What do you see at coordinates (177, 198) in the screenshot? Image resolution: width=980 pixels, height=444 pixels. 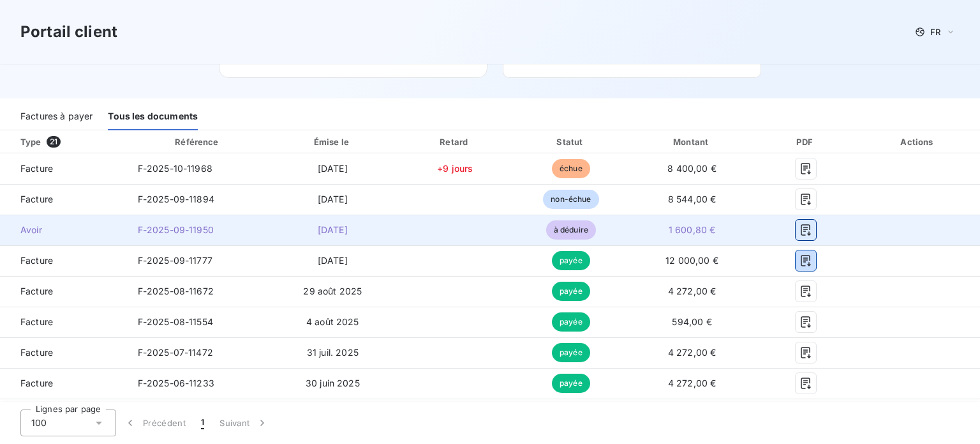 I see `span: F-2025-09-11894` at bounding box center [177, 198].